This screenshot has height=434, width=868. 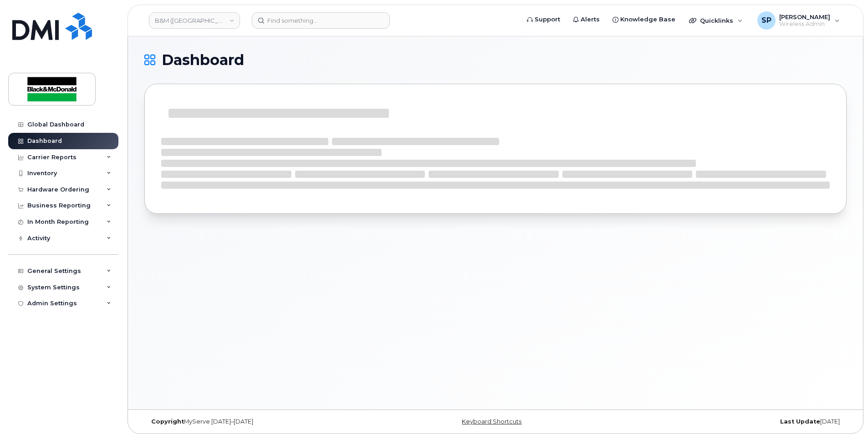 What do you see at coordinates (492, 422) in the screenshot?
I see `a: Keyboard Shortcuts` at bounding box center [492, 422].